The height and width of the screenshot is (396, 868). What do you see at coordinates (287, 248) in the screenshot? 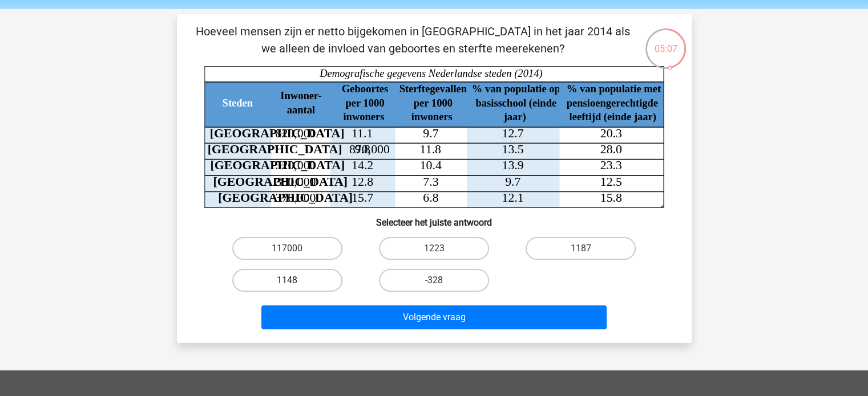
I see `label: 117000` at bounding box center [287, 248].